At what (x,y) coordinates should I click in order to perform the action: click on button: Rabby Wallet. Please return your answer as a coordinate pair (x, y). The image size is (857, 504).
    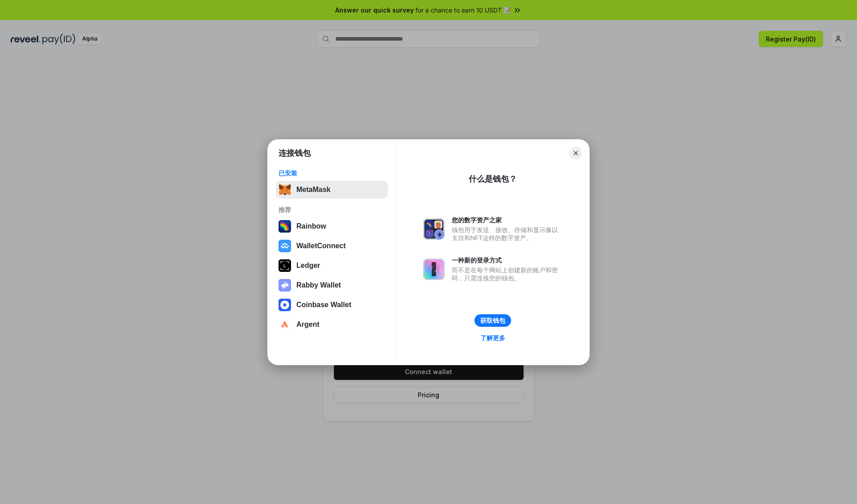
    Looking at the image, I should click on (332, 285).